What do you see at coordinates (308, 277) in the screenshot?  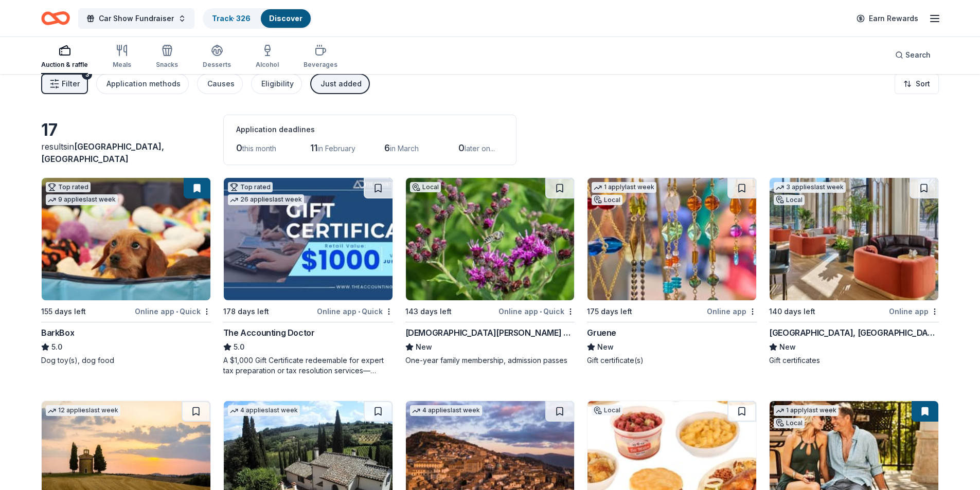 I see `a: Image for The Accounting DoctorTop rated26 applieslast week178 days leftOnline app•QuickThe Accou...` at bounding box center [308, 277].